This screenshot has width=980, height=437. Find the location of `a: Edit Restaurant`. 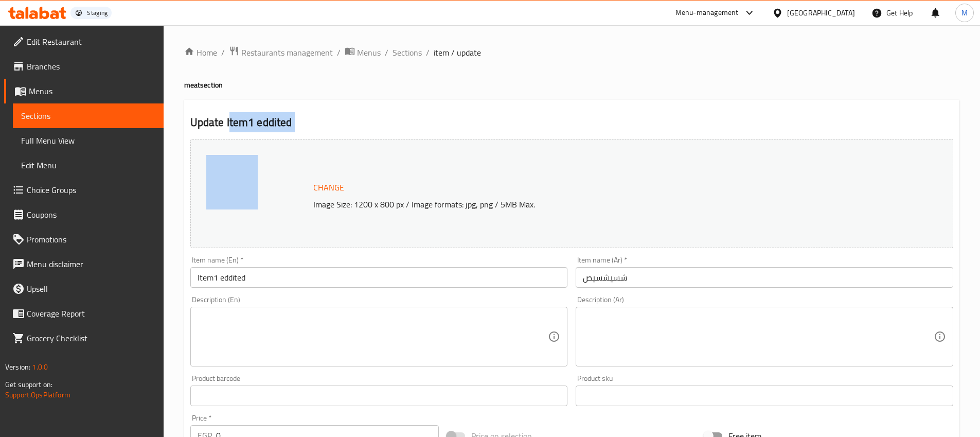

a: Edit Restaurant is located at coordinates (84, 42).